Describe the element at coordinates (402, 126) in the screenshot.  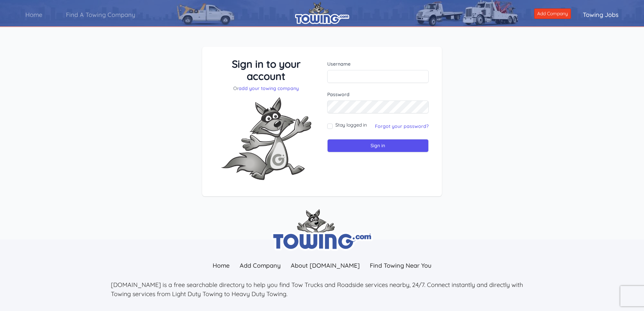
I see `a: Forgot your password?` at that location.